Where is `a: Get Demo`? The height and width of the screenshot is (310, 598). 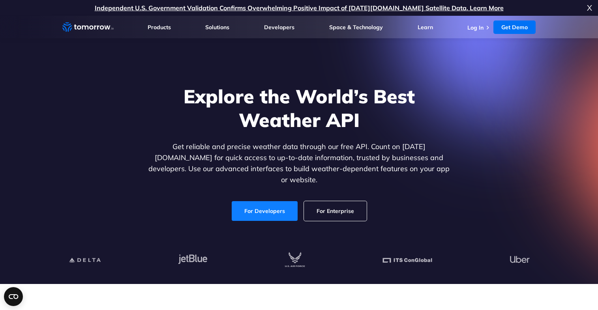 a: Get Demo is located at coordinates (514, 27).